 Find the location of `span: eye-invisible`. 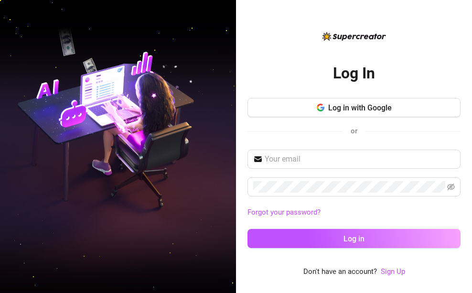

span: eye-invisible is located at coordinates (451, 187).